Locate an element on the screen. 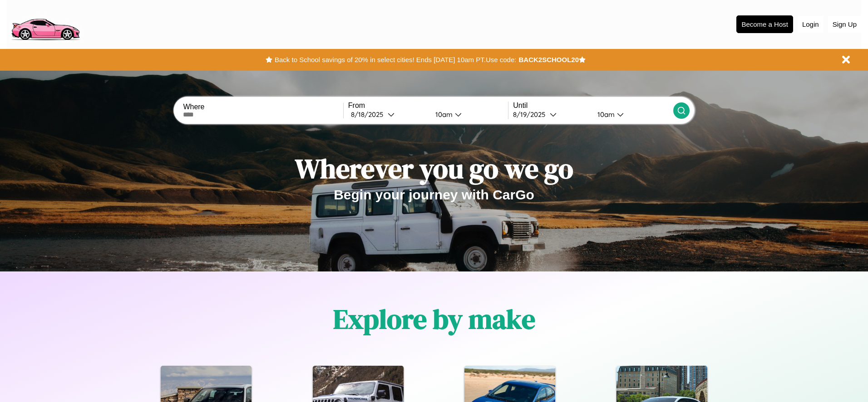 The image size is (868, 402). img: logo is located at coordinates (45, 24).